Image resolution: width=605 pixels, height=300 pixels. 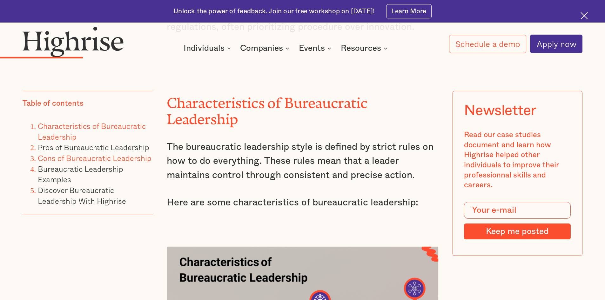 I want to click on input: Keep me posted, so click(x=517, y=231).